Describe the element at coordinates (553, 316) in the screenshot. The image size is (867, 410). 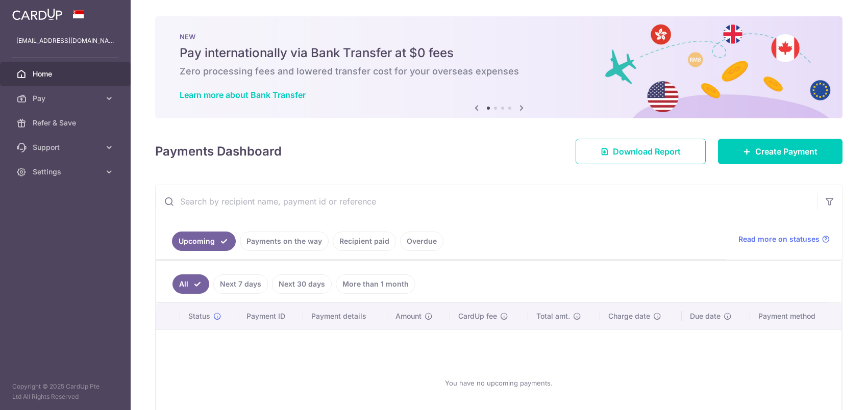
I see `span: Total amt.` at that location.